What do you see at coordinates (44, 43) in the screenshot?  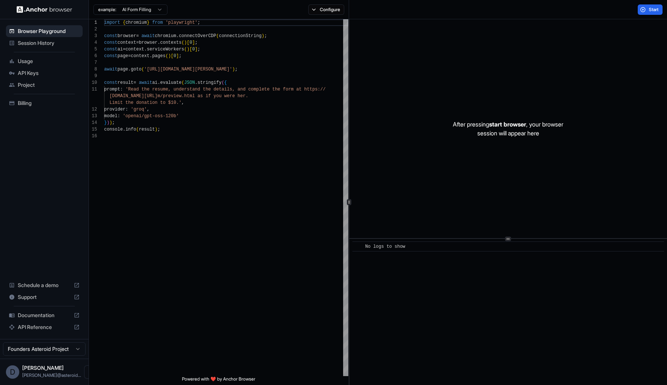 I see `div: Session History` at bounding box center [44, 43].